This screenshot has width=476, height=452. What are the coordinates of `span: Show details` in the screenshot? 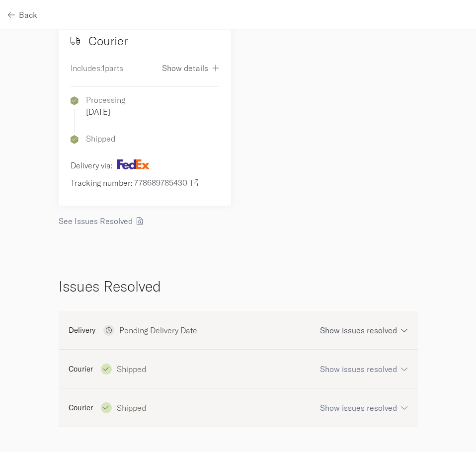 It's located at (185, 68).